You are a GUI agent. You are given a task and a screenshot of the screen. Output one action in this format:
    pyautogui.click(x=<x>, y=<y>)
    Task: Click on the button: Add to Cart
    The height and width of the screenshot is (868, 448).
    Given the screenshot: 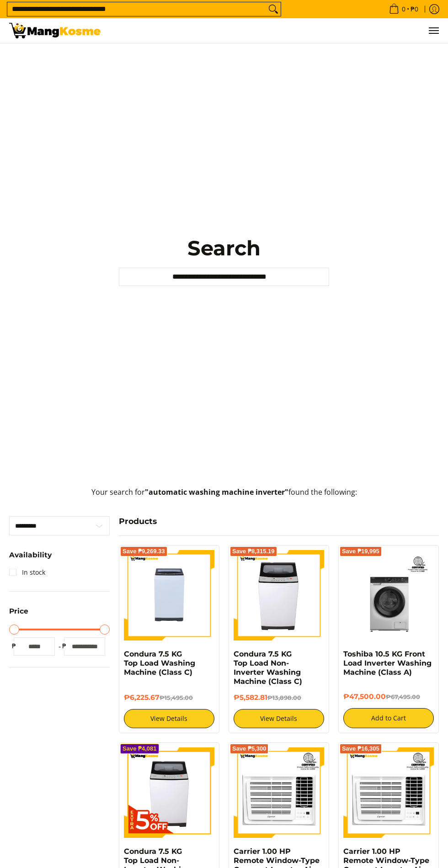 What is the action you would take?
    pyautogui.click(x=389, y=718)
    